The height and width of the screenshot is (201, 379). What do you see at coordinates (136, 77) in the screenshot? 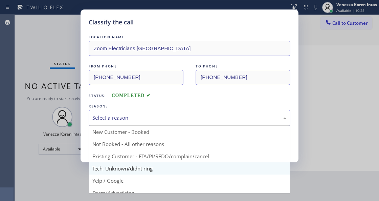
I see `input: From phone` at bounding box center [136, 77].